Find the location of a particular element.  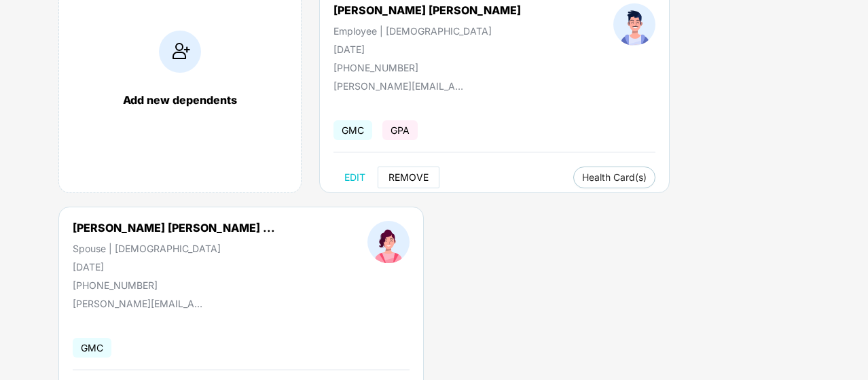

span: REMOVE is located at coordinates (409, 177).